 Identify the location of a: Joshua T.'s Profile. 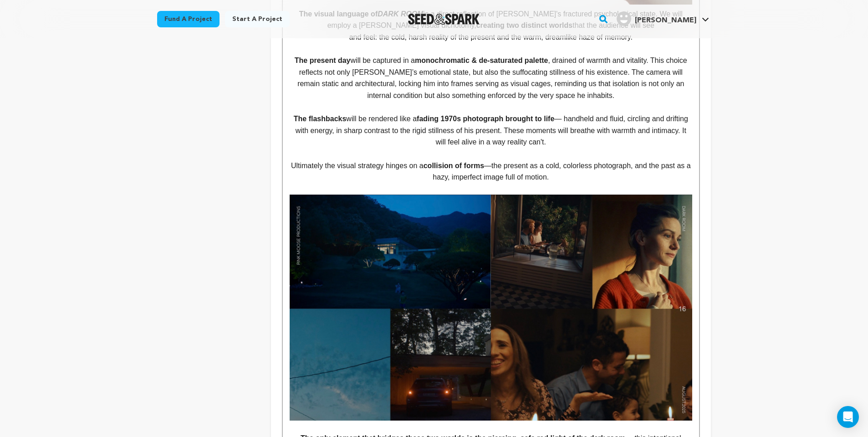
(663, 17).